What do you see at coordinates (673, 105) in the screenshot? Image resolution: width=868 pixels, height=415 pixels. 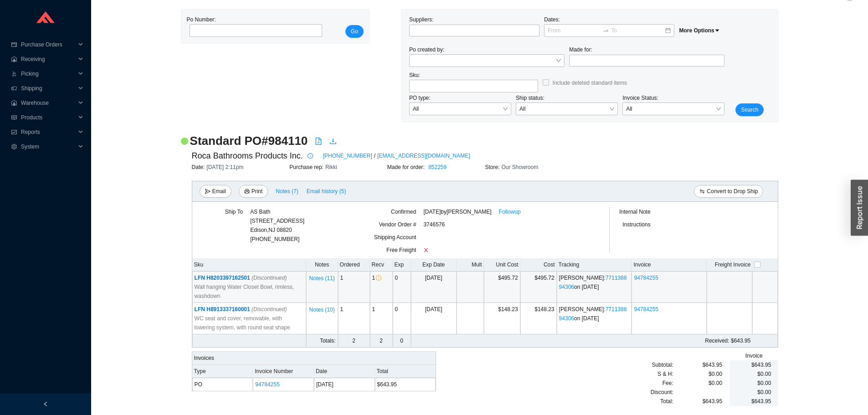 I see `div: Invoice Status:` at bounding box center [673, 105].